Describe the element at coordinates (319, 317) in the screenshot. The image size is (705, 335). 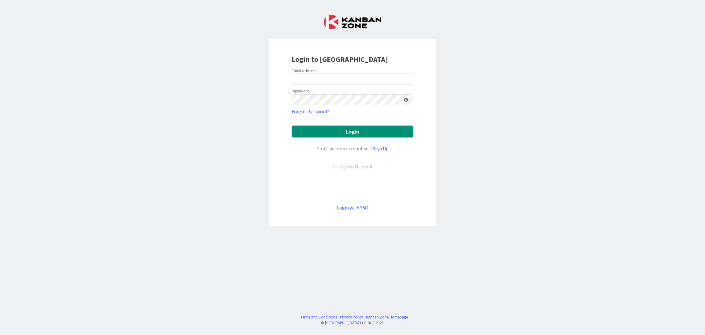
I see `a: Terms and Conditions` at that location.